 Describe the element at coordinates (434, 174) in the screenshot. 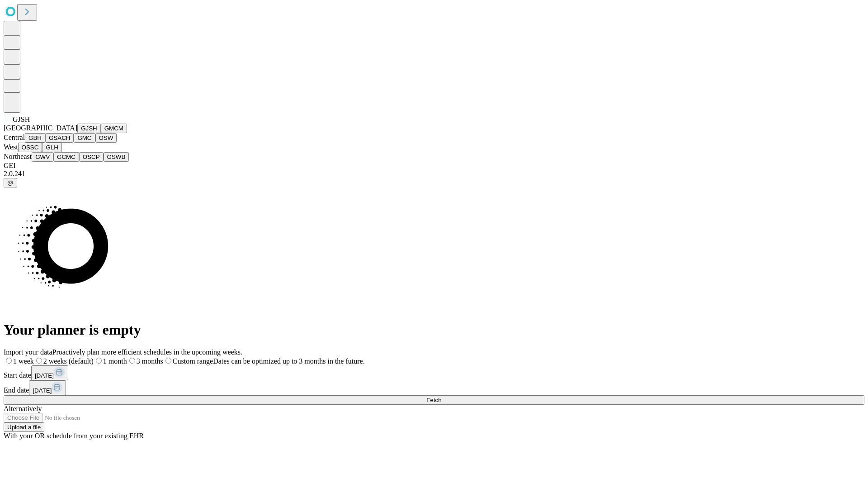

I see `div: 2.0.241` at that location.